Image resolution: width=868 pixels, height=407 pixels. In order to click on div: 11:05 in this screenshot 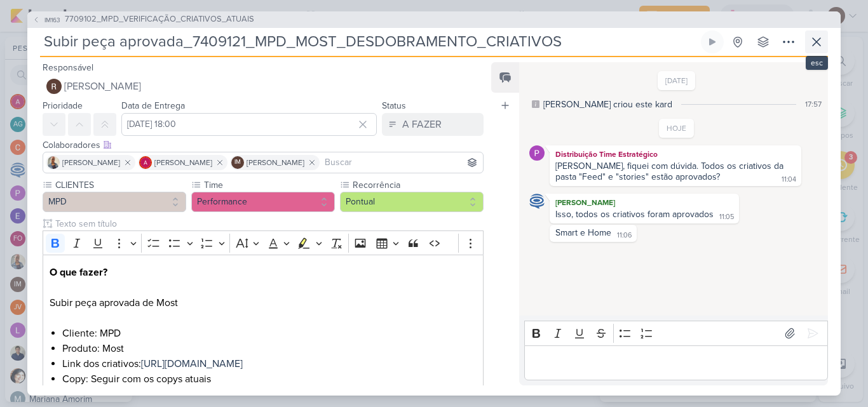, I will do `click(726, 217)`.